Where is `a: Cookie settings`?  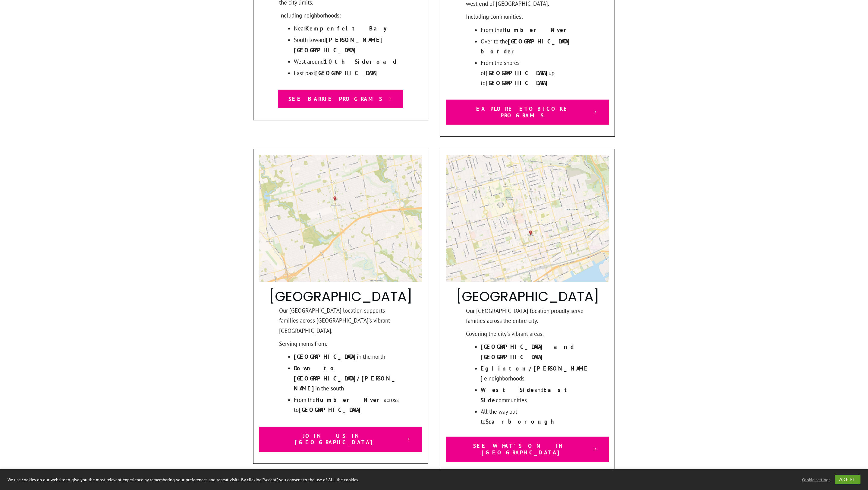 a: Cookie settings is located at coordinates (816, 480).